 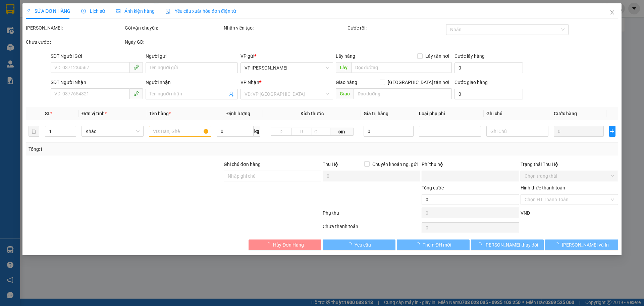 I want to click on span: plus, so click(x=612, y=131).